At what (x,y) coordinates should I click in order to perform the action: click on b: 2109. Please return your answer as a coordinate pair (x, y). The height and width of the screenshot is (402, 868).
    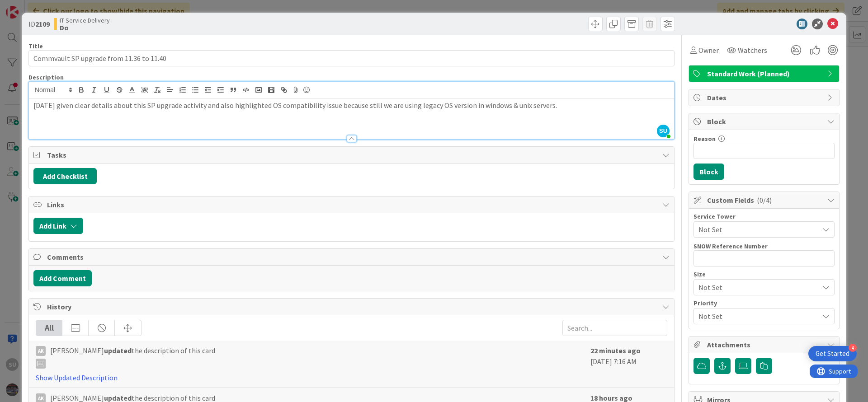
    Looking at the image, I should click on (42, 24).